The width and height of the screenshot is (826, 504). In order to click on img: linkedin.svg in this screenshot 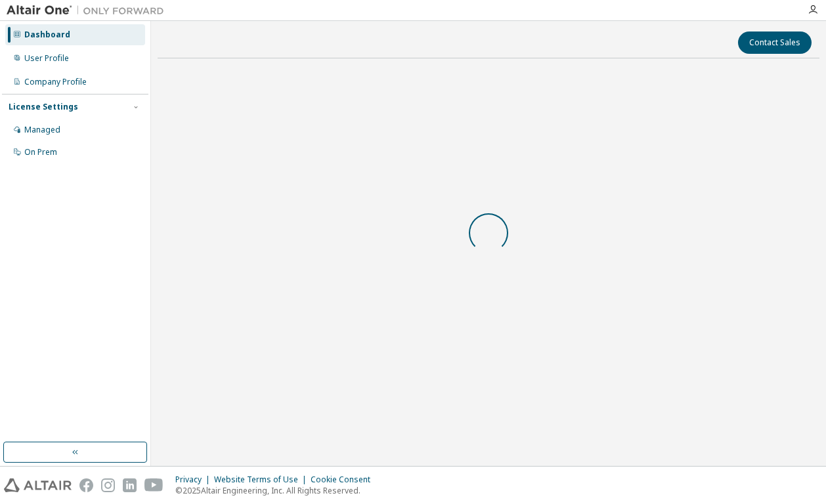, I will do `click(129, 485)`.